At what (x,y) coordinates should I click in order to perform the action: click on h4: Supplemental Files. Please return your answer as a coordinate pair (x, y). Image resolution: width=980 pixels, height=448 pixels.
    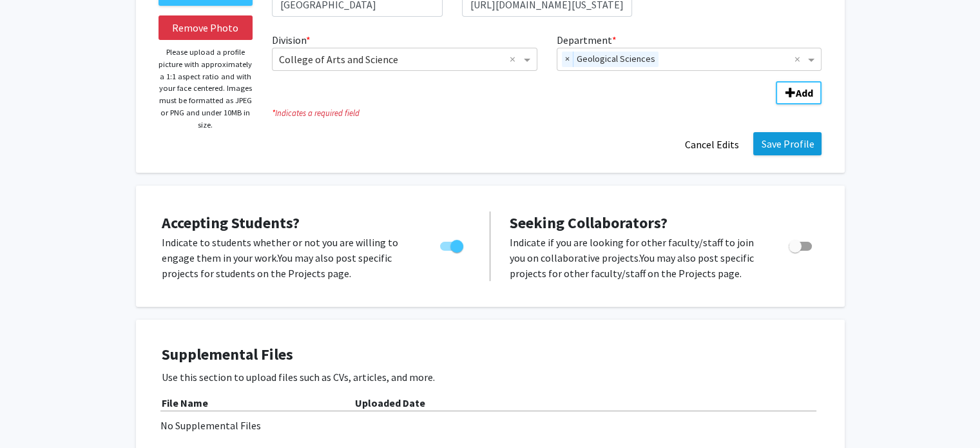
    Looking at the image, I should click on (490, 354).